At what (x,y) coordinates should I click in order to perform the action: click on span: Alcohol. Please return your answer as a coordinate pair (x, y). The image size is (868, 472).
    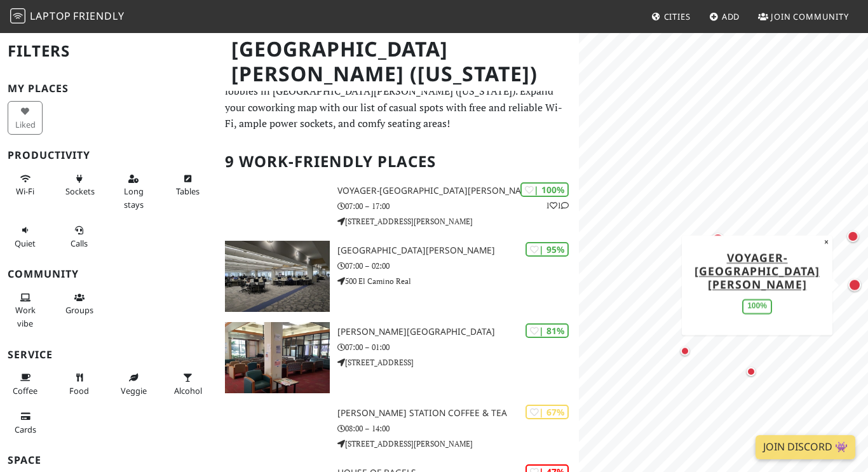
    Looking at the image, I should click on (188, 391).